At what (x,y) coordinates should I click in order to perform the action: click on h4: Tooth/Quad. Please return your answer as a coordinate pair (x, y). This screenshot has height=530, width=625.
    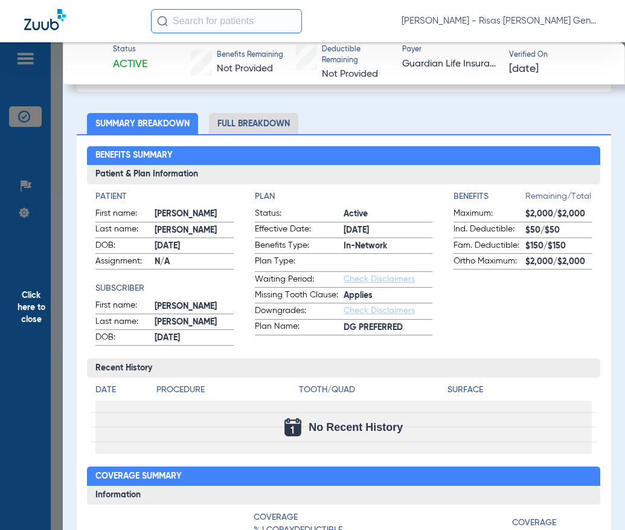
    Looking at the image, I should click on (371, 390).